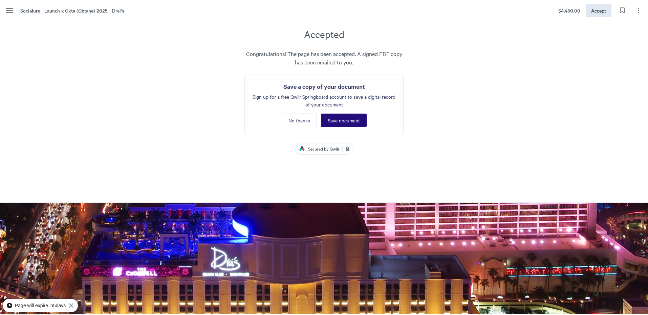  Describe the element at coordinates (71, 305) in the screenshot. I see `button: Close Expiry Pill` at that location.